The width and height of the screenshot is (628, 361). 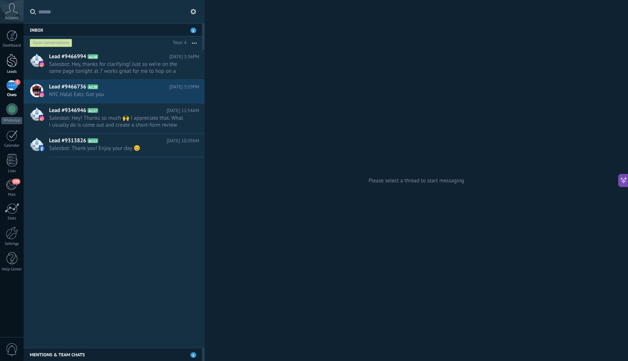 I want to click on span: Lead #9466736, so click(x=68, y=87).